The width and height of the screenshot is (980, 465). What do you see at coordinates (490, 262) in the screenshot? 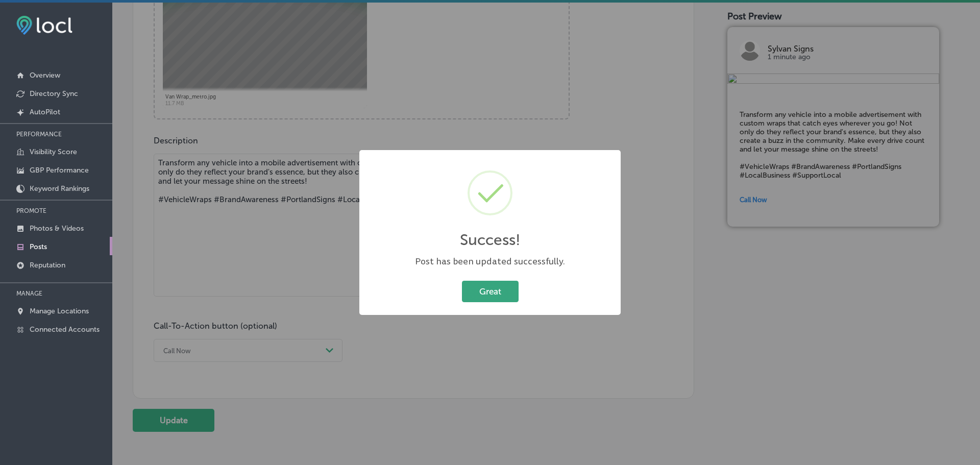
I see `div: Post has been updated successfully.` at bounding box center [490, 262].